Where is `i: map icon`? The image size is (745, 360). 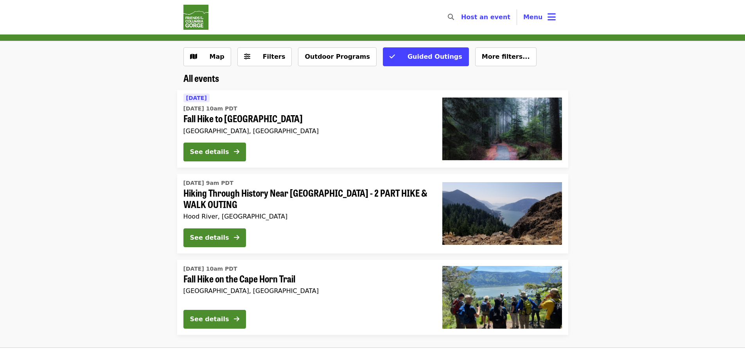 i: map icon is located at coordinates (194, 56).